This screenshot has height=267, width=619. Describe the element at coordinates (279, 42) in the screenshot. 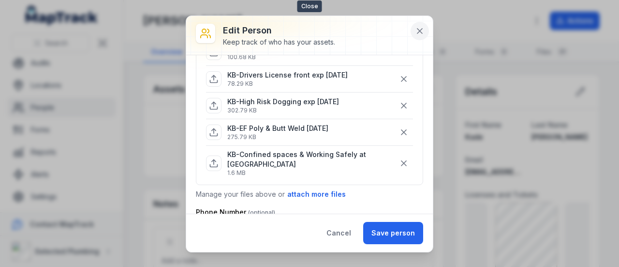

I see `div: Keep track of who has your assets.` at that location.